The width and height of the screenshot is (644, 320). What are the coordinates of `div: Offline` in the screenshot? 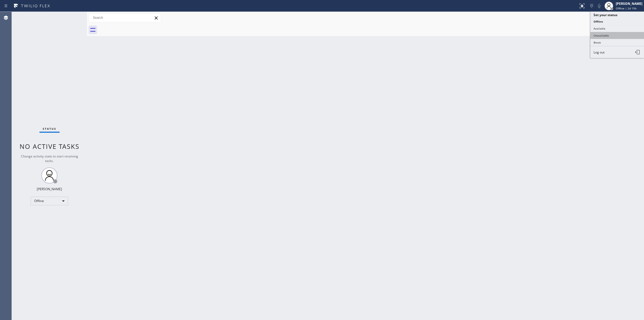 It's located at (49, 201).